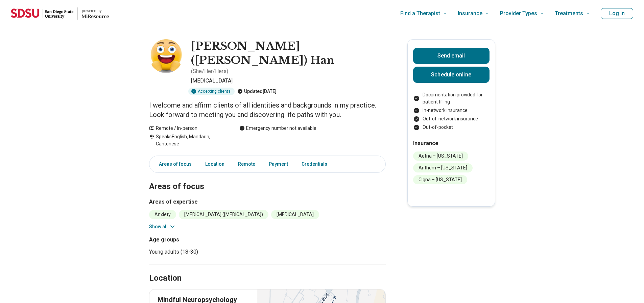 This screenshot has width=644, height=303. I want to click on li: Young adults (18-30), so click(207, 252).